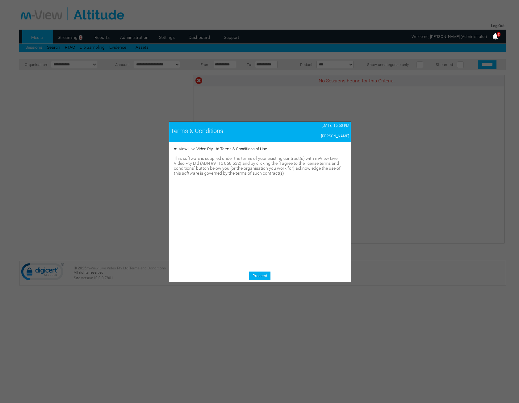 This screenshot has width=519, height=403. I want to click on span: 2, so click(498, 34).